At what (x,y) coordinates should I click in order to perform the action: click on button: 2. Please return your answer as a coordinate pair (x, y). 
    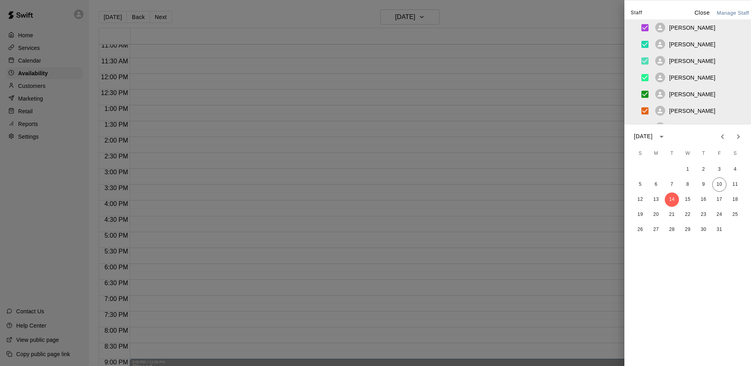
    Looking at the image, I should click on (704, 169).